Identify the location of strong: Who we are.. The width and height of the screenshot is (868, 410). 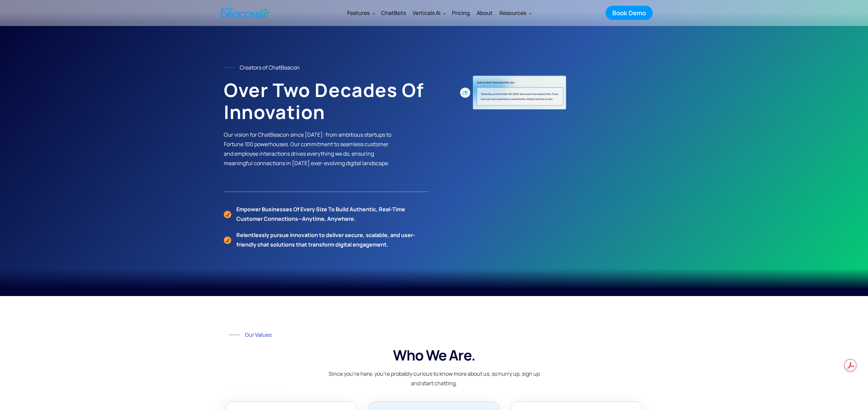
(434, 355).